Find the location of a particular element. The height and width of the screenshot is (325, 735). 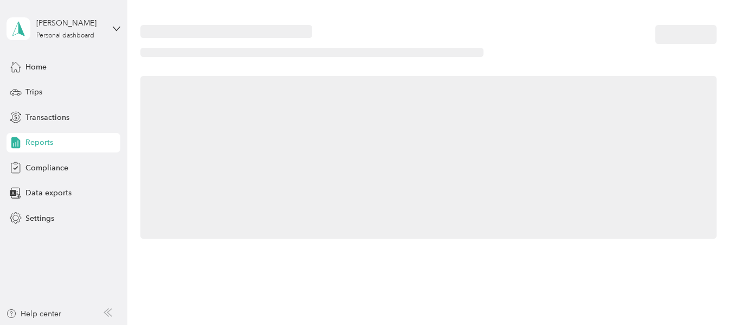

span: Data exports is located at coordinates (48, 192).